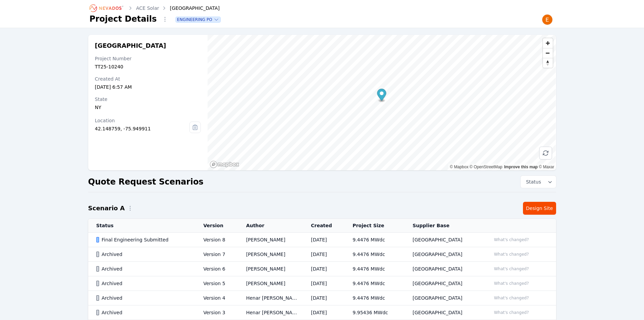  I want to click on span: Zoom out, so click(548, 53).